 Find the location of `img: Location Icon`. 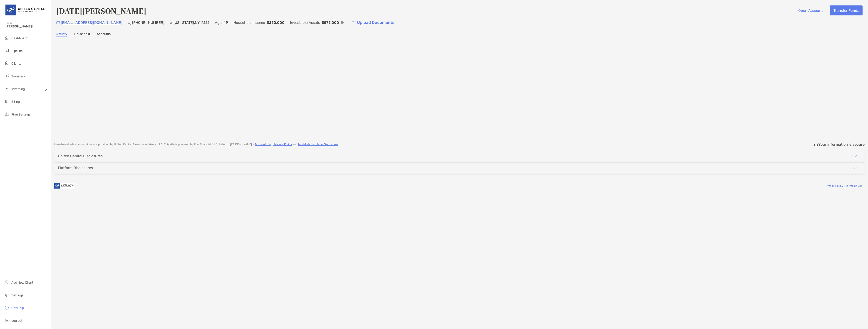

img: Location Icon is located at coordinates (171, 23).